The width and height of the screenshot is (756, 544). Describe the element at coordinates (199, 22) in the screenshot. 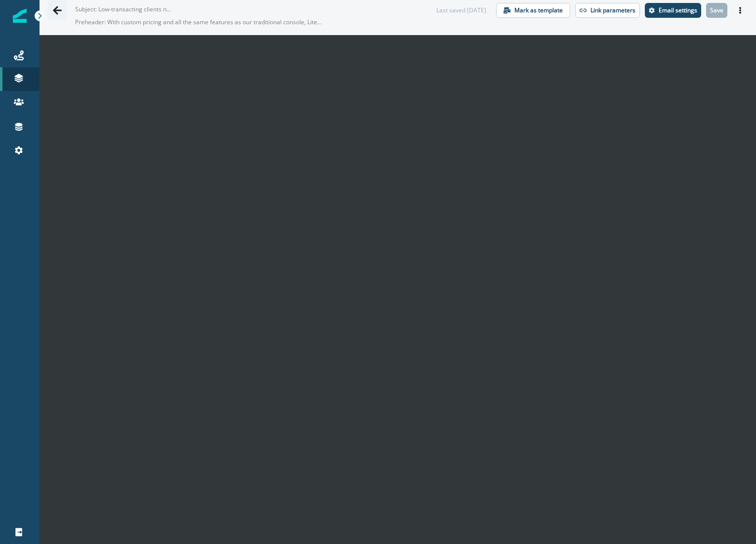

I see `p: Preheader: With custom pricing and all the same features as our traditional console, Lite Console...` at that location.